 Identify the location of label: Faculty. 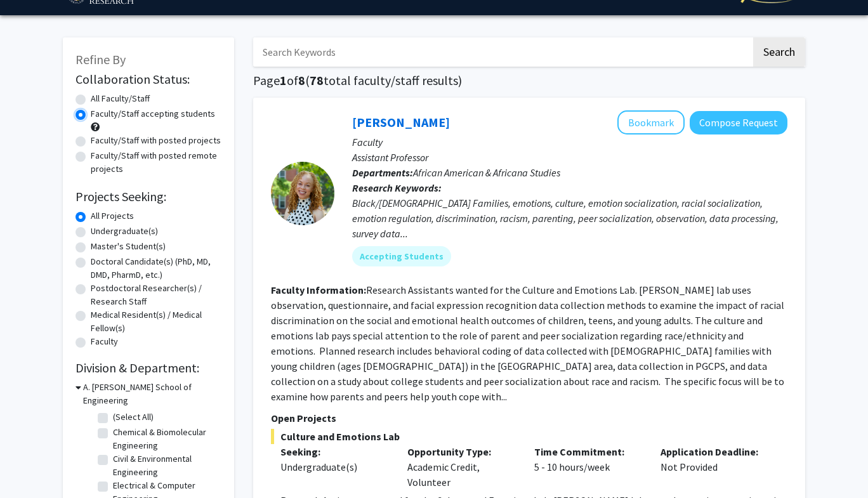
(104, 341).